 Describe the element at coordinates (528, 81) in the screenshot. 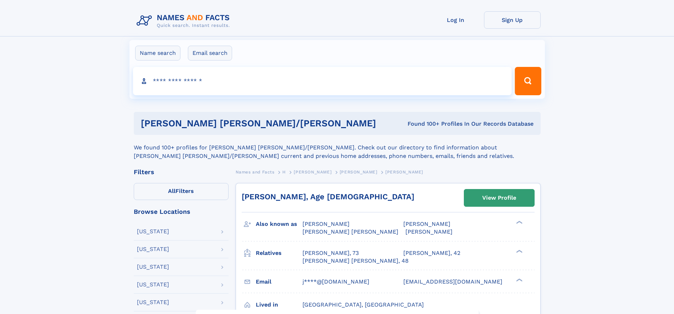

I see `button: Search Button` at that location.